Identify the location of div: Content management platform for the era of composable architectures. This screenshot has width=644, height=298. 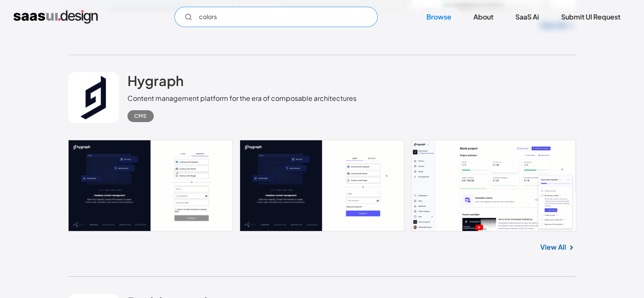
(242, 99).